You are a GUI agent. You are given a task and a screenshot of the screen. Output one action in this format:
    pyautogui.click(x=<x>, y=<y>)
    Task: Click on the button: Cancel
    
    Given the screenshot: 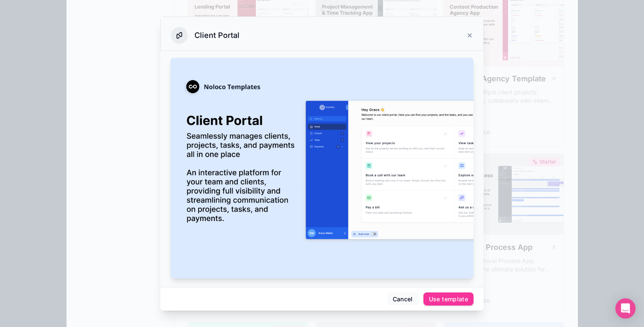 What is the action you would take?
    pyautogui.click(x=403, y=299)
    